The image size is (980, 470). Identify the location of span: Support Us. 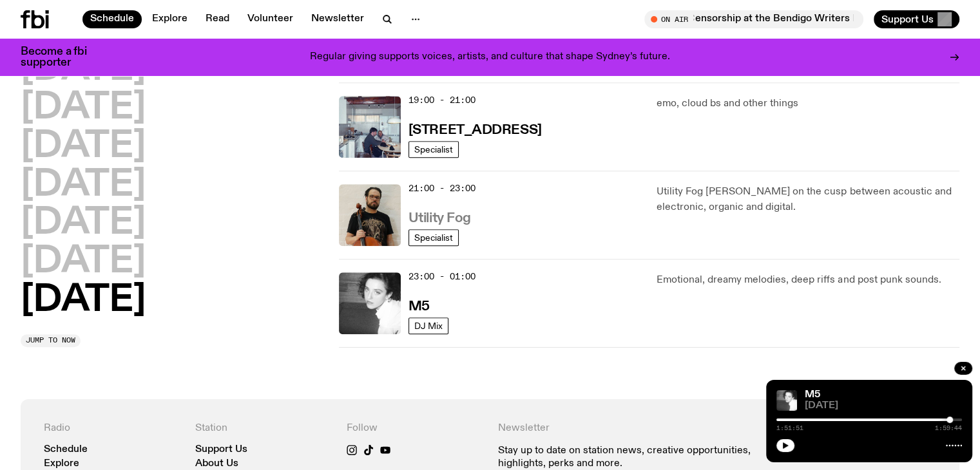
(907, 20).